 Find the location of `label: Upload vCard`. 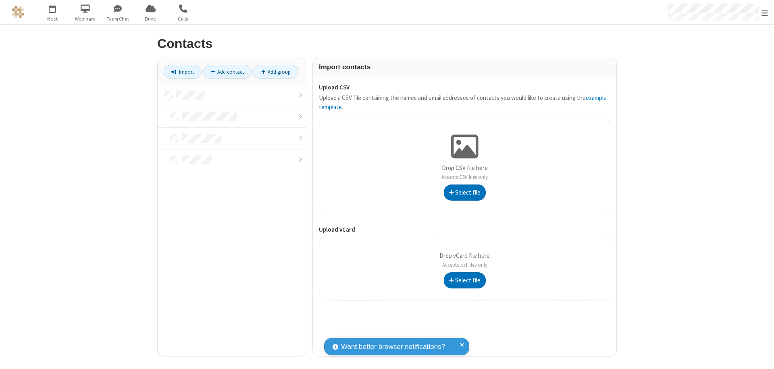

label: Upload vCard is located at coordinates (464, 230).